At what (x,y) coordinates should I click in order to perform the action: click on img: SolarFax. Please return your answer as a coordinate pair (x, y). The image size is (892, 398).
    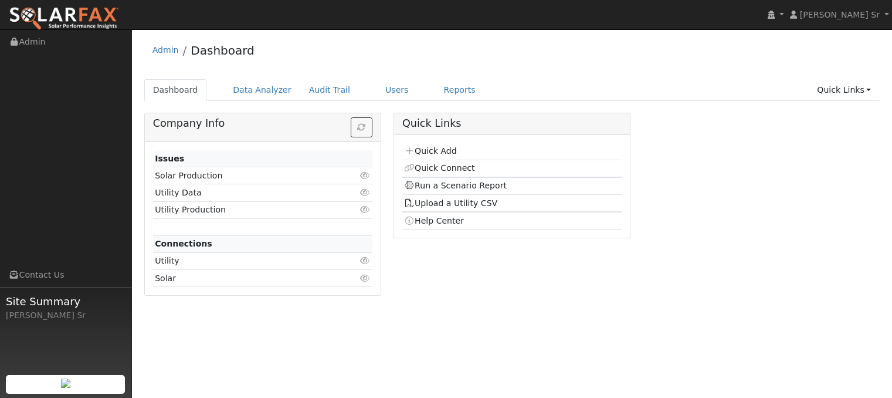
    Looking at the image, I should click on (64, 19).